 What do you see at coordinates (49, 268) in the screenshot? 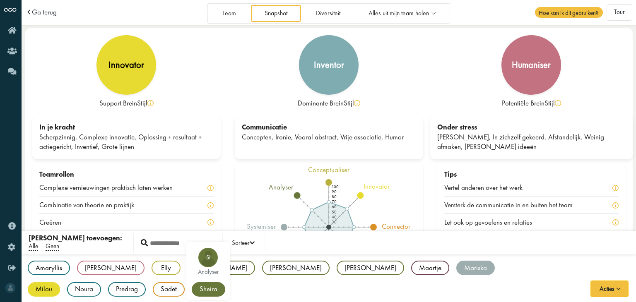
I see `div: Amaryllis` at bounding box center [49, 268].